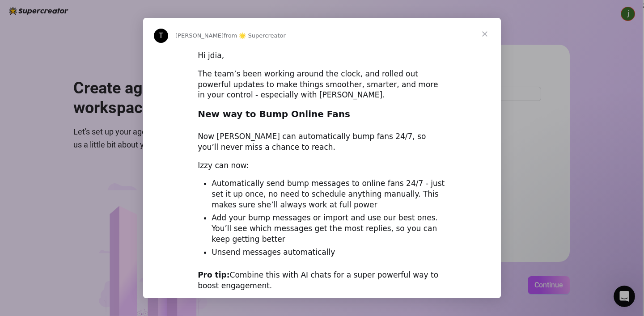 The image size is (644, 316). Describe the element at coordinates (322, 281) in the screenshot. I see `div: Combine this with AI chats for a super powerful way to boost engagement.` at that location.